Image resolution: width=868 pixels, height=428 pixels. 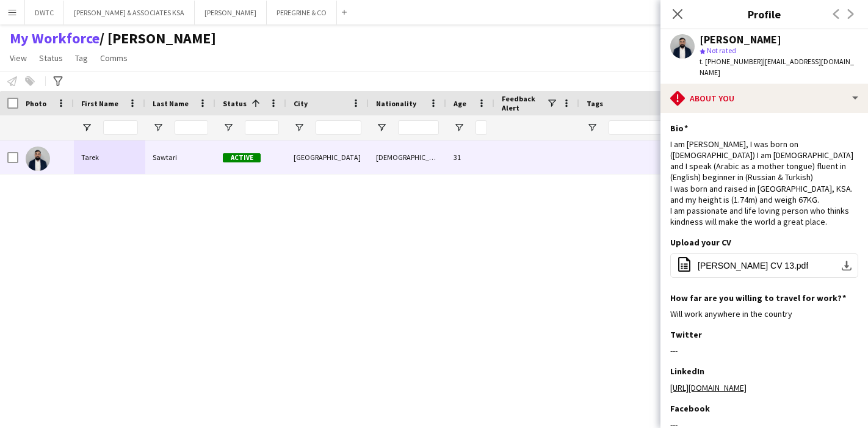 What do you see at coordinates (170, 103) in the screenshot?
I see `span: Last Name` at bounding box center [170, 103].